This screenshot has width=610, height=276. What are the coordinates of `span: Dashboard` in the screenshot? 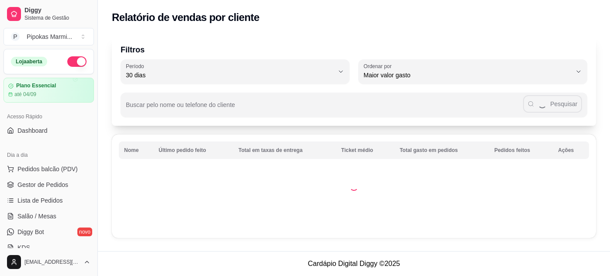 It's located at (32, 131).